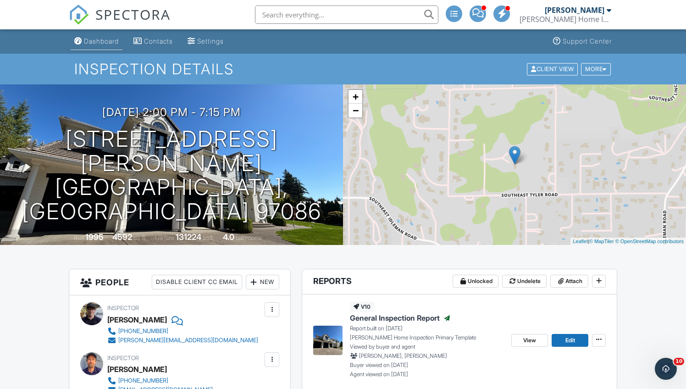 Image resolution: width=686 pixels, height=389 pixels. What do you see at coordinates (211, 41) in the screenshot?
I see `div: Settings` at bounding box center [211, 41].